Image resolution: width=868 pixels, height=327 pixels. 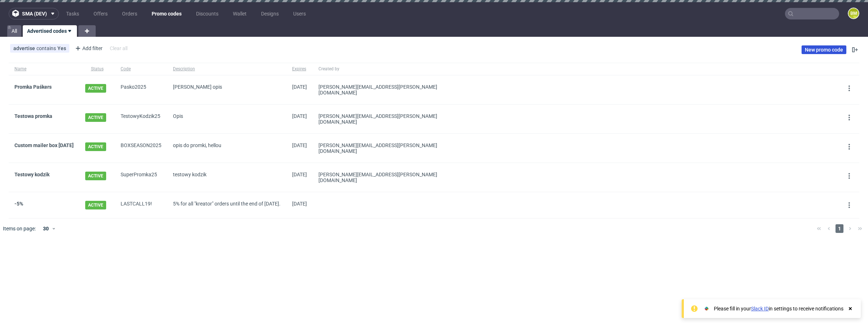 I want to click on a: -5%, so click(x=19, y=204).